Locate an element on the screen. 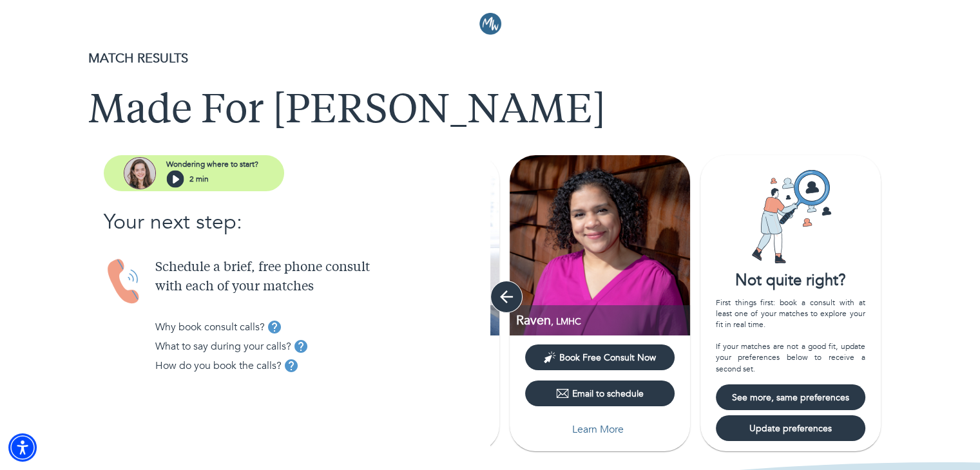 This screenshot has height=470, width=980. p: Your next step: is located at coordinates (297, 222).